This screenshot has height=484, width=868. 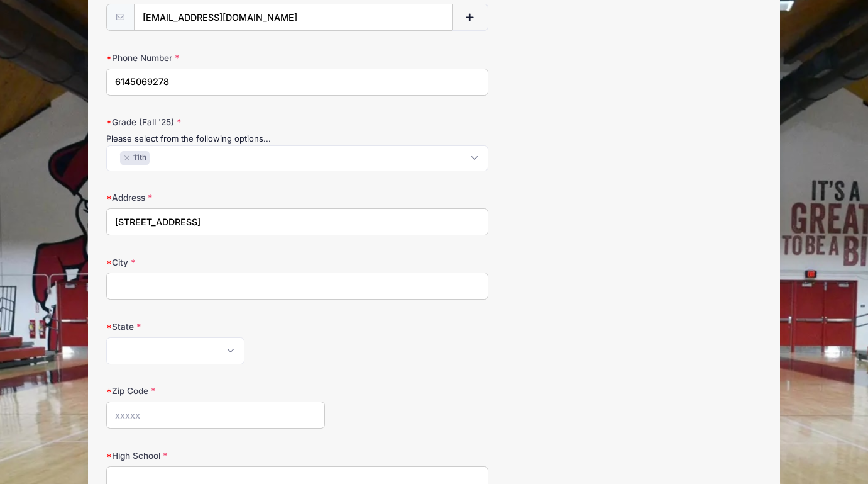 What do you see at coordinates (215, 391) in the screenshot?
I see `label: Zip Code` at bounding box center [215, 391].